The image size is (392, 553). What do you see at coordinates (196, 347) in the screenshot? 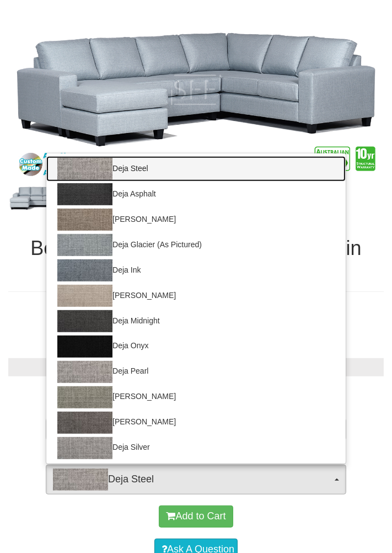
I see `a: Deja Onyx` at bounding box center [196, 347].